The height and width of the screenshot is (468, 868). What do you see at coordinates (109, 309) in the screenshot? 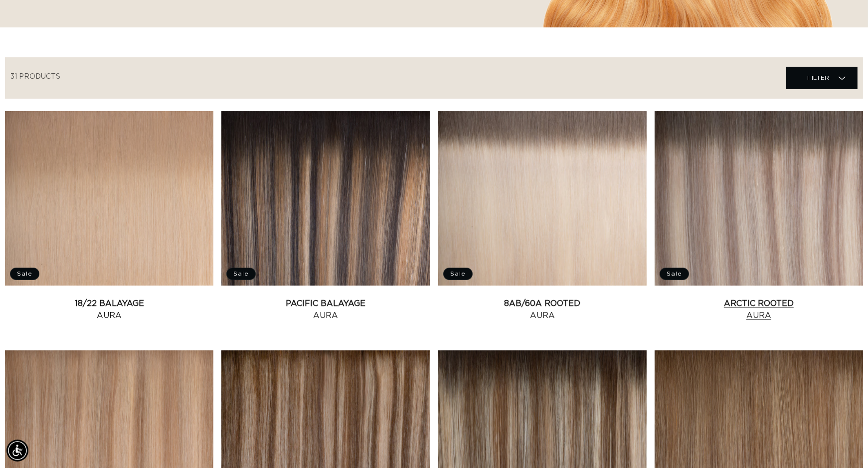
I see `a: 18/22 Balayage Aura` at bounding box center [109, 309].